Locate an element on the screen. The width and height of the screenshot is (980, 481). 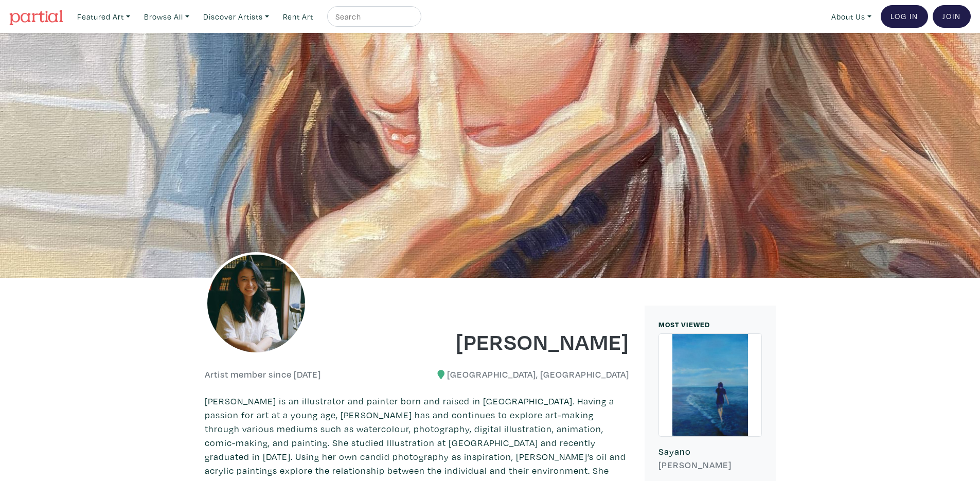
a: Browse All is located at coordinates (167, 16).